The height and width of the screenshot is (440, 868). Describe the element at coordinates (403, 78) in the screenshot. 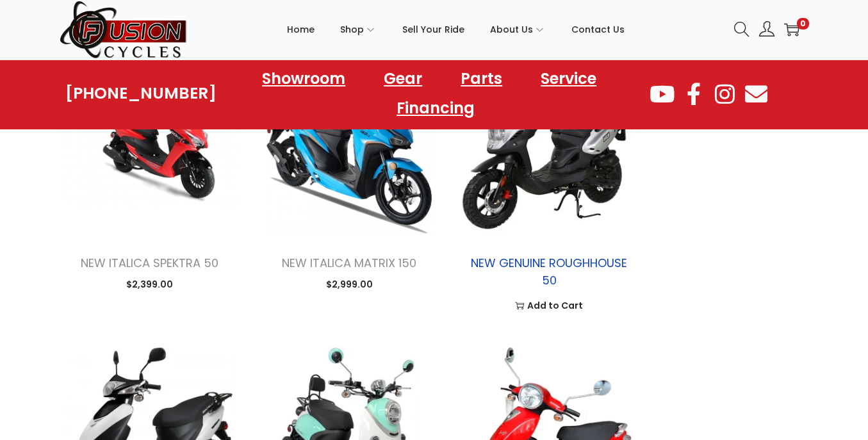

I see `a: Gear` at that location.